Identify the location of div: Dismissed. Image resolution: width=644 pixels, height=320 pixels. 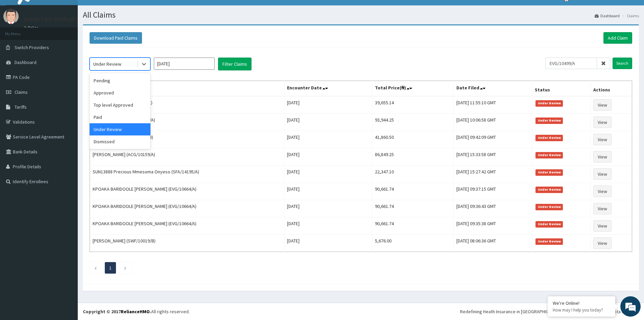
(120, 142).